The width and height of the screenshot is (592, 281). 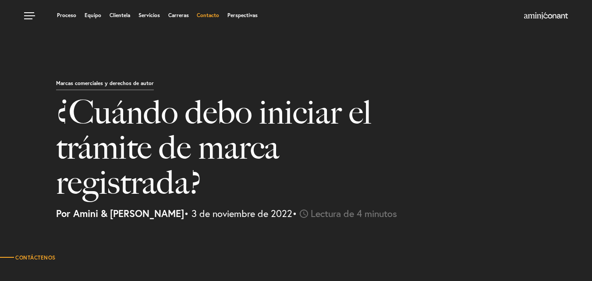 I want to click on font: ¿Cuándo debo iniciar el trámite de marca registrada?, so click(x=213, y=147).